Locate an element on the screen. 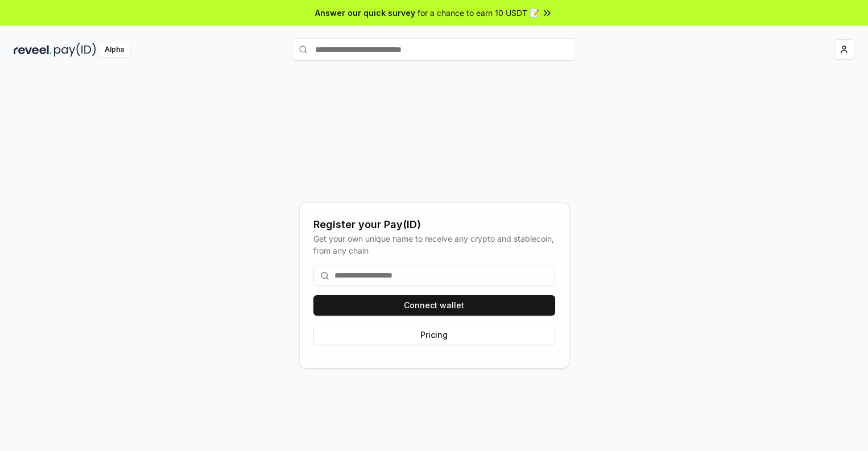 This screenshot has height=451, width=868. div: Get your own unique name to receive any crypto and stablecoin, from any chain is located at coordinates (434, 245).